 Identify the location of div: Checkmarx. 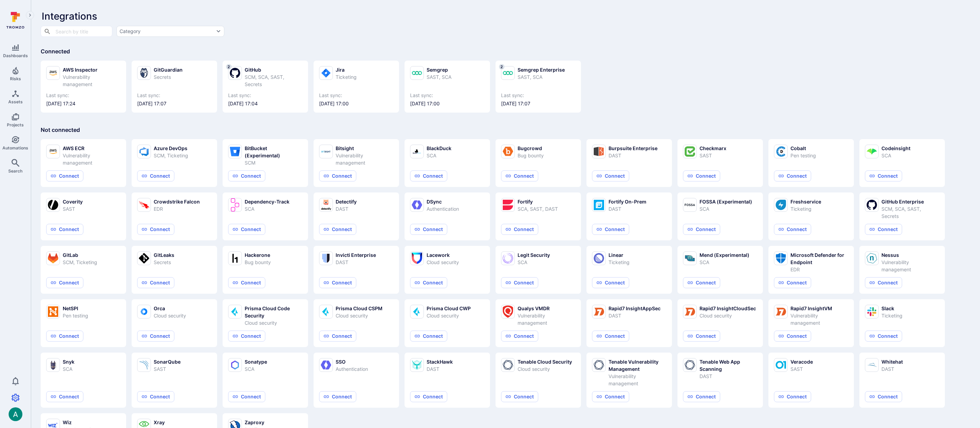
(713, 148).